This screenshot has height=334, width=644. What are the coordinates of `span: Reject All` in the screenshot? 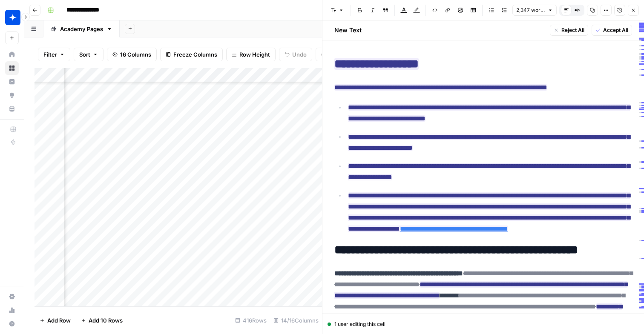 It's located at (573, 30).